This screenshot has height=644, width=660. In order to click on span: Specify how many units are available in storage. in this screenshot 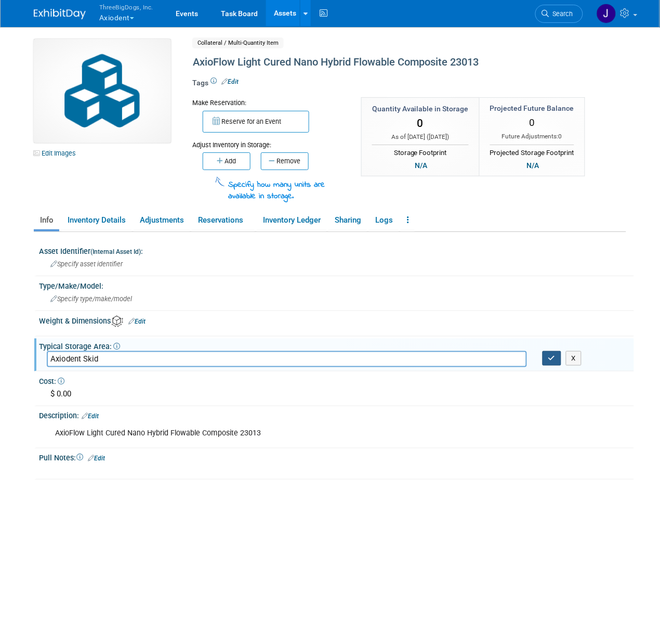, I will do `click(276, 191)`.